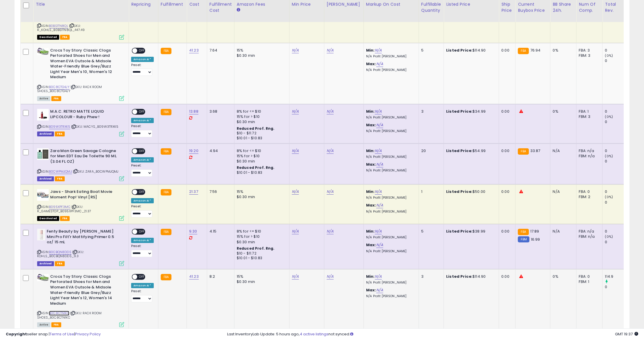 Image resolution: width=644 pixels, height=340 pixels. What do you see at coordinates (626, 334) in the screenshot?
I see `span: 2025-09-14 19:37 GMT` at bounding box center [626, 334].